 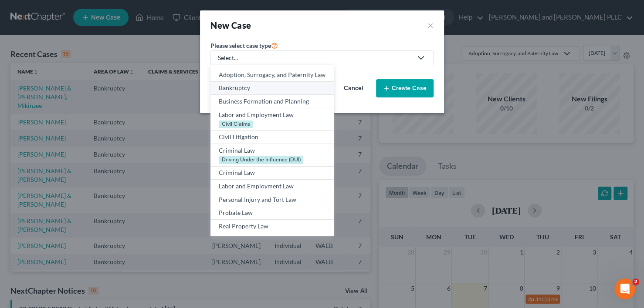 What do you see at coordinates (272, 101) in the screenshot?
I see `div: Business Formation and Planning` at bounding box center [272, 101].